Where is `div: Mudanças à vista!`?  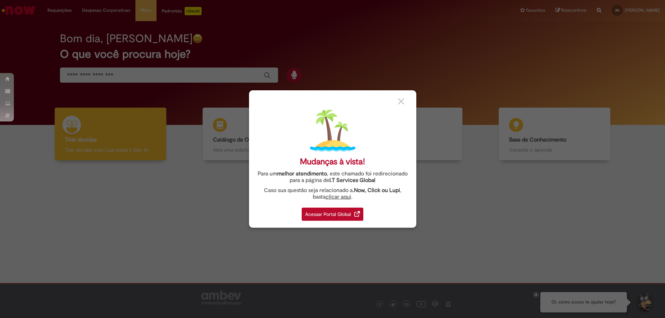
div: Mudanças à vista! is located at coordinates (333, 162).